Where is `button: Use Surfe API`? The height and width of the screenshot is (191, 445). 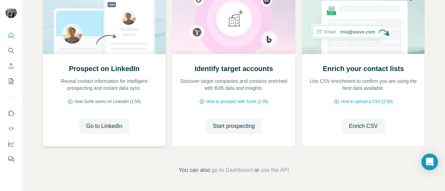 button: Use Surfe API is located at coordinates (11, 129).